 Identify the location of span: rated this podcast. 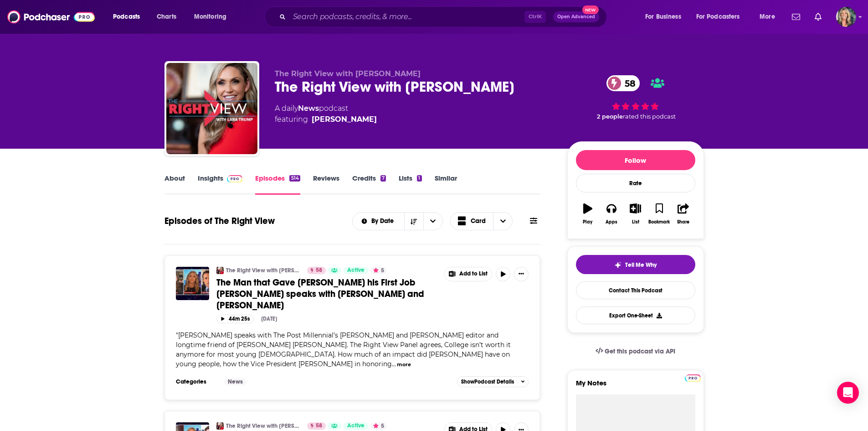
(649, 116).